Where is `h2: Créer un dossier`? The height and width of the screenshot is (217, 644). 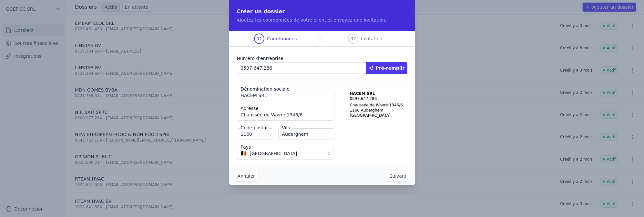 h2: Créer un dossier is located at coordinates (322, 12).